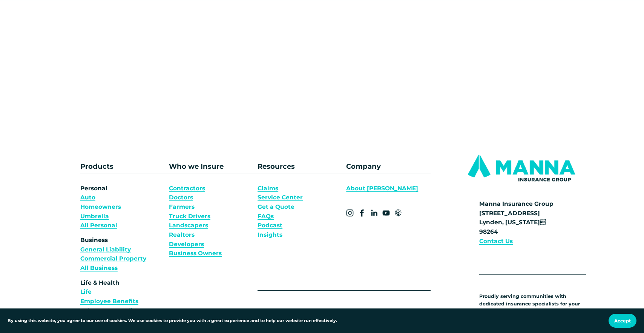 The width and height of the screenshot is (644, 333). What do you see at coordinates (622, 320) in the screenshot?
I see `span: Accept` at bounding box center [622, 320].